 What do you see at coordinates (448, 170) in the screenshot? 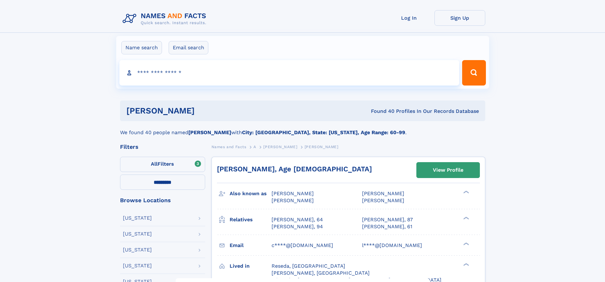
I see `a: View Profile` at bounding box center [448, 170].